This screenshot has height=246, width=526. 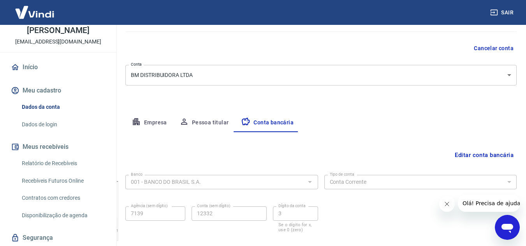 What do you see at coordinates (58, 91) in the screenshot?
I see `button: Meu cadastro` at bounding box center [58, 91].